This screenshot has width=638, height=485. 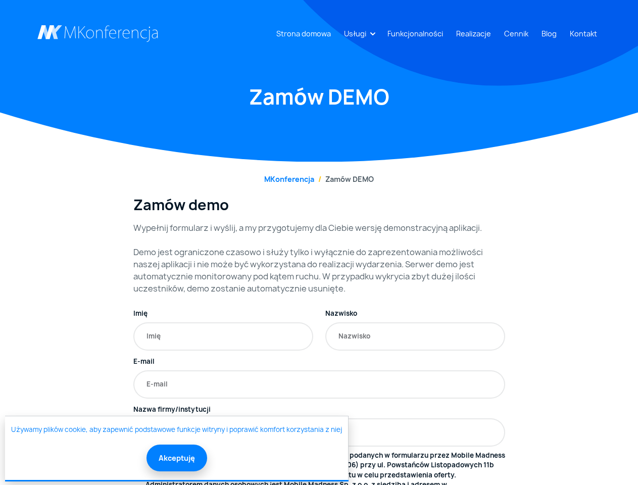 I want to click on button: Akceptuję, so click(x=177, y=458).